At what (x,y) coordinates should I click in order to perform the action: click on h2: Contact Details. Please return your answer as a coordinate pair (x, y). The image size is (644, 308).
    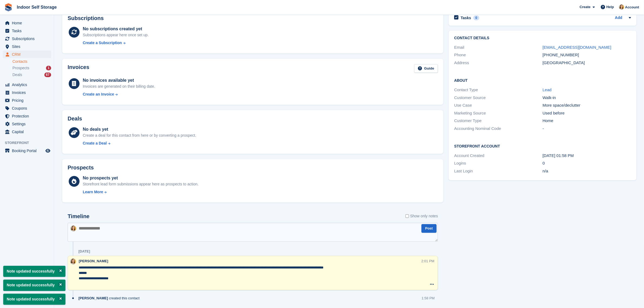
    Looking at the image, I should click on (543, 38).